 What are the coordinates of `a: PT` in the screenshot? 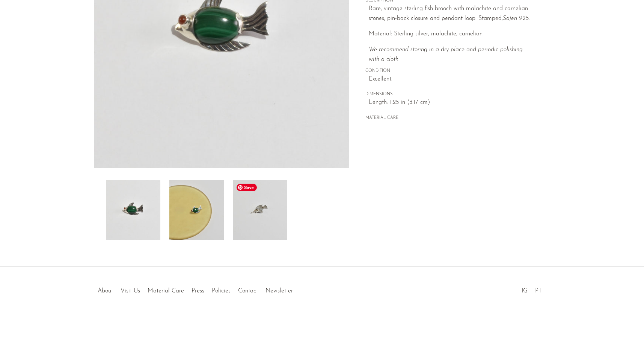 It's located at (539, 291).